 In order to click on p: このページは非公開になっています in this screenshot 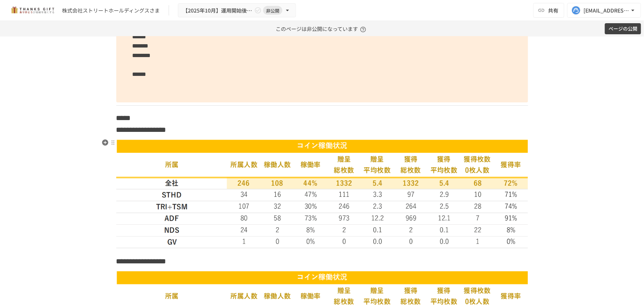, I will do `click(322, 29)`.